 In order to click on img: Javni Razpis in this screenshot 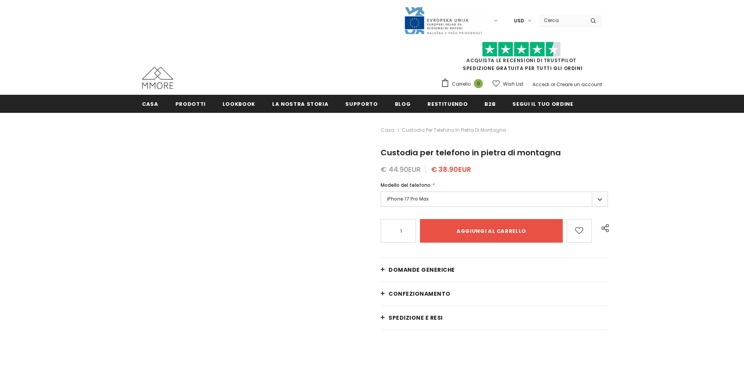, I will do `click(443, 20)`.